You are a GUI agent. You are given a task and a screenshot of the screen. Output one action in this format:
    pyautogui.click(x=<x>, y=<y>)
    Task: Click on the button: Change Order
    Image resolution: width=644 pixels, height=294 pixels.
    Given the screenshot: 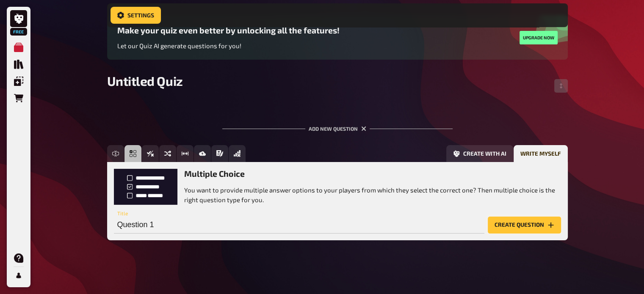 What is the action you would take?
    pyautogui.click(x=561, y=86)
    